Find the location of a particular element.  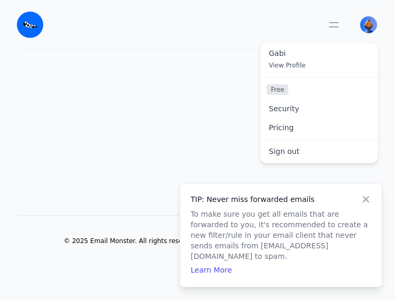

a: Security is located at coordinates (319, 109).